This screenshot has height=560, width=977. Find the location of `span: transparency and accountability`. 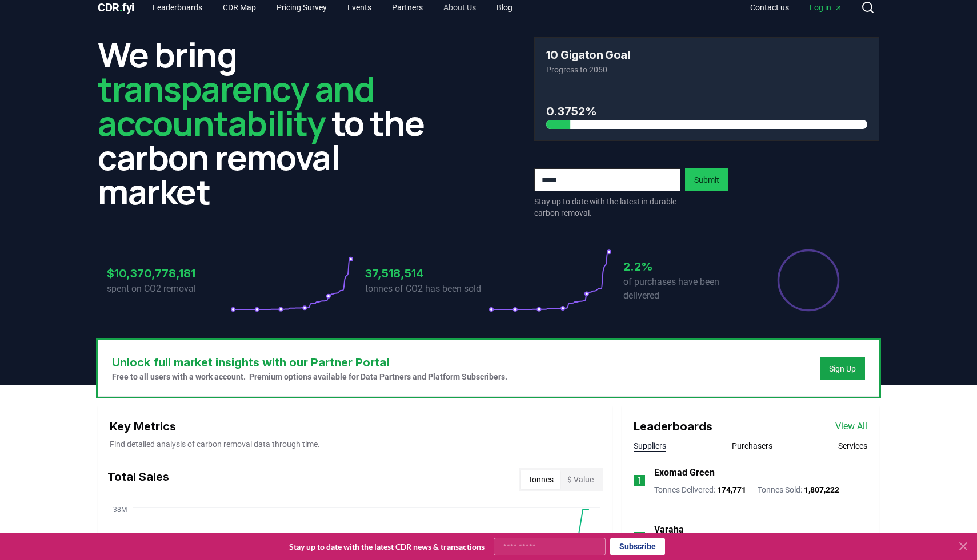

span: transparency and accountability is located at coordinates (236, 106).